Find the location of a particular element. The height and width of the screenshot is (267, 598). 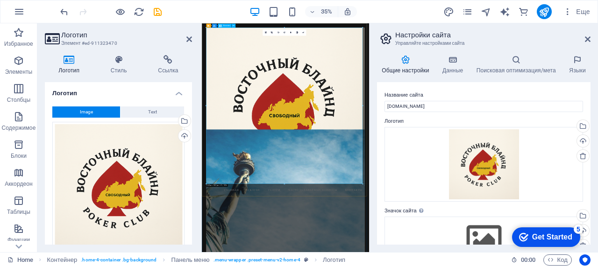

p: Блоки is located at coordinates (19, 156).